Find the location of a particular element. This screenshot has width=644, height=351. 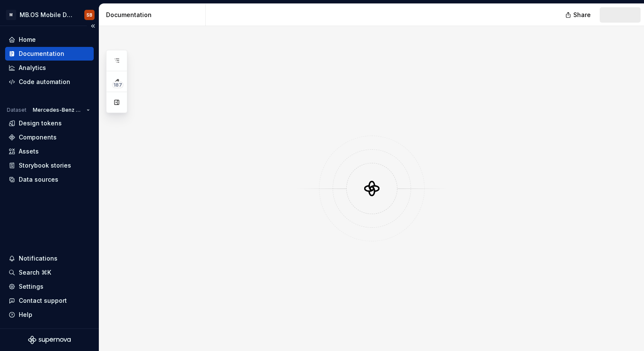

div: MB.OS Mobile Design System is located at coordinates (47, 15).